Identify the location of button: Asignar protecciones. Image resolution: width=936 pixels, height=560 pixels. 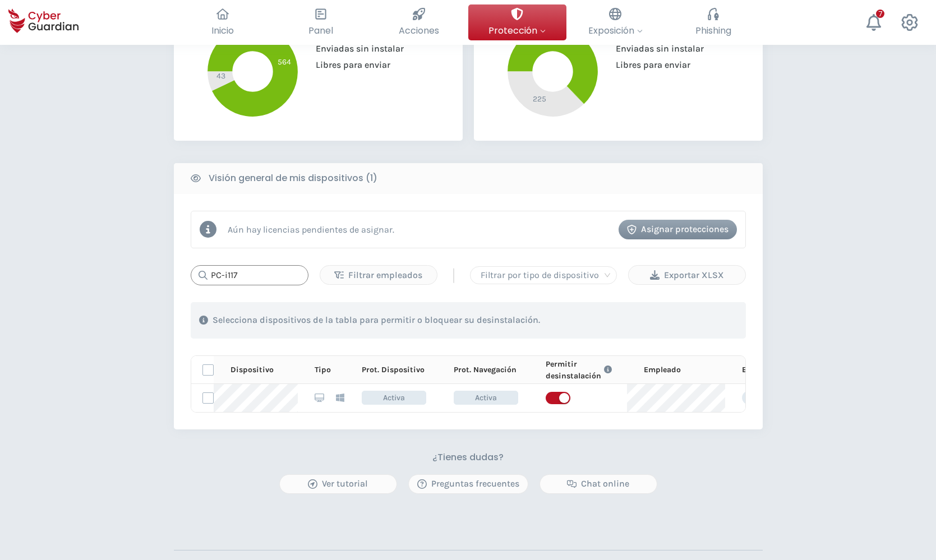
(677, 229).